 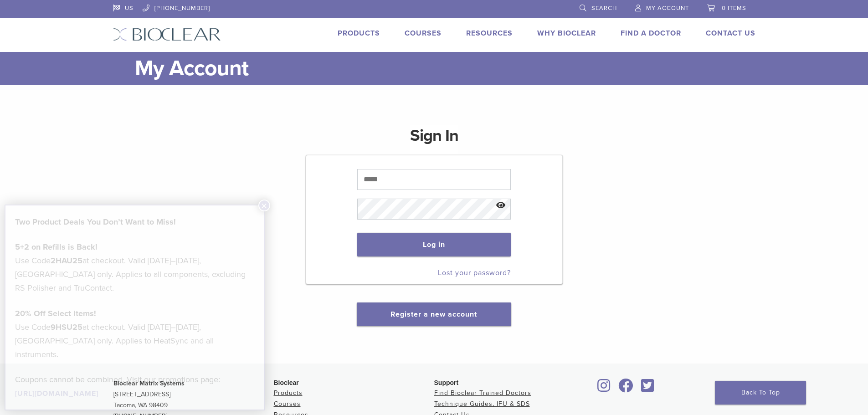 What do you see at coordinates (446, 383) in the screenshot?
I see `span: Support` at bounding box center [446, 383].